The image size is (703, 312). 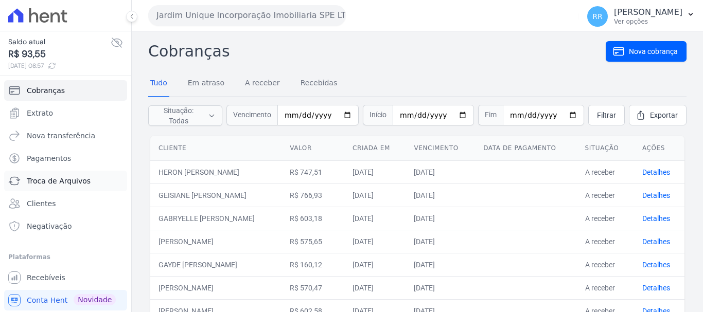 I want to click on div: Plataformas, so click(x=65, y=257).